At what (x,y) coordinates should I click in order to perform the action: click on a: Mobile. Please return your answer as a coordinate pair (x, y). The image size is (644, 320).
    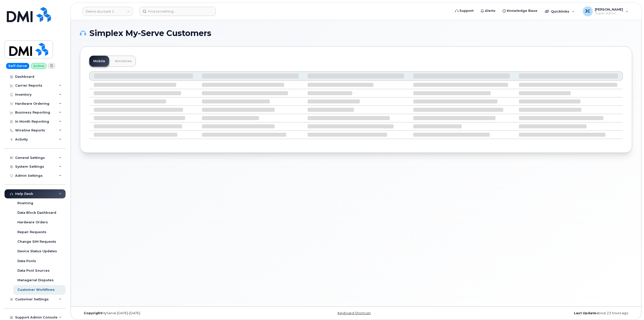
    Looking at the image, I should click on (99, 61).